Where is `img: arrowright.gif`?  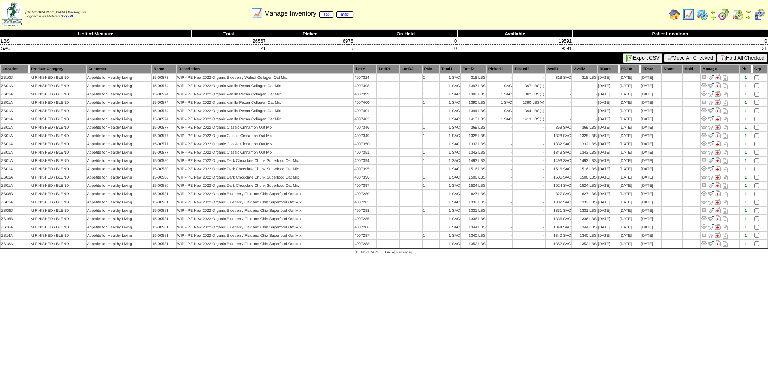 img: arrowright.gif is located at coordinates (713, 17).